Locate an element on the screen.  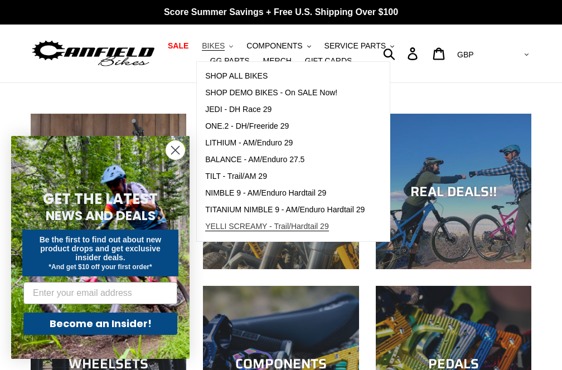
a: MERCH is located at coordinates (277, 61).